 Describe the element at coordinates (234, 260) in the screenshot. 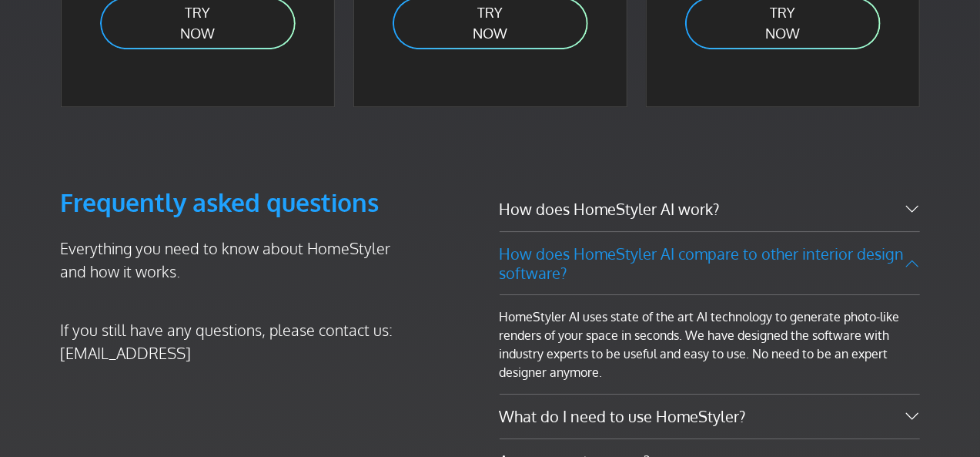

I see `p: Everything you need to know about HomeStyler and how it works.` at that location.